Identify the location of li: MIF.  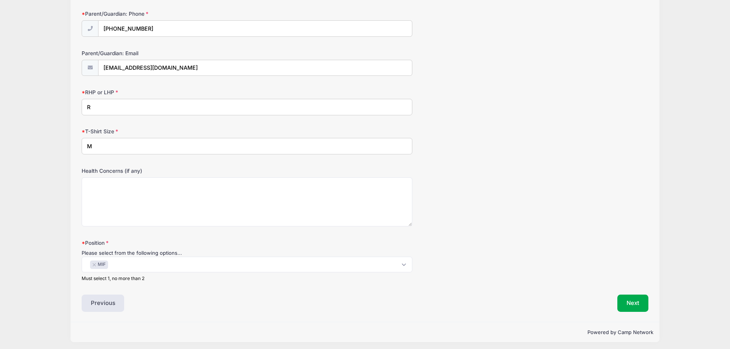
(99, 265).